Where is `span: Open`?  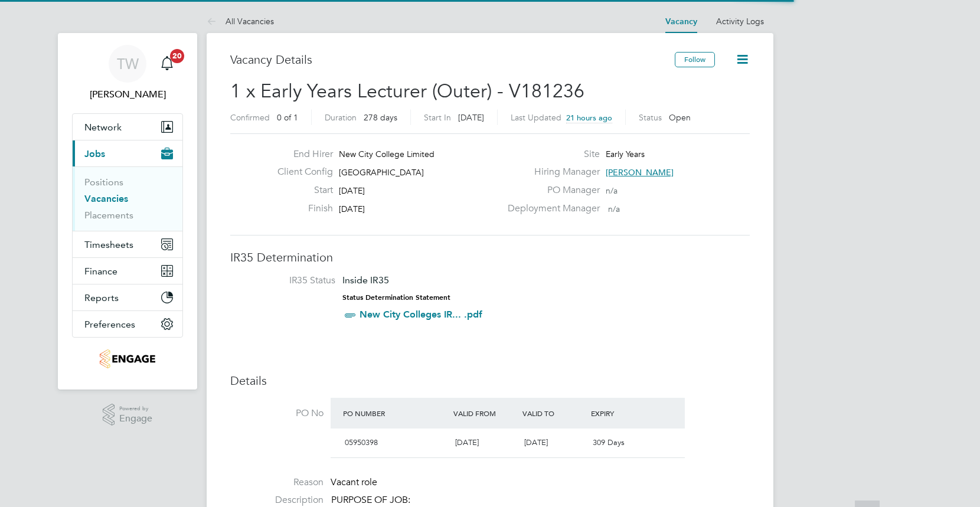
span: Open is located at coordinates (680, 118).